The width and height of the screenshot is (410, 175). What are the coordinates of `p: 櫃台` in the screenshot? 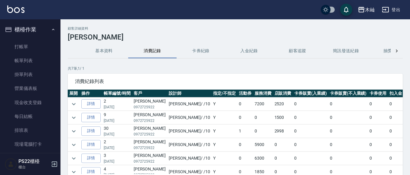 It's located at (34, 168).